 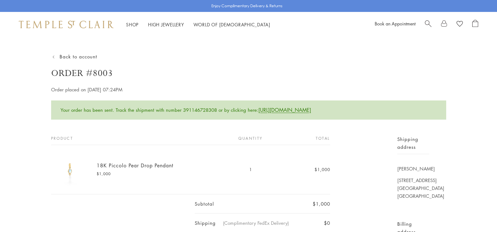 I want to click on a: Book an Appointment, so click(x=395, y=24).